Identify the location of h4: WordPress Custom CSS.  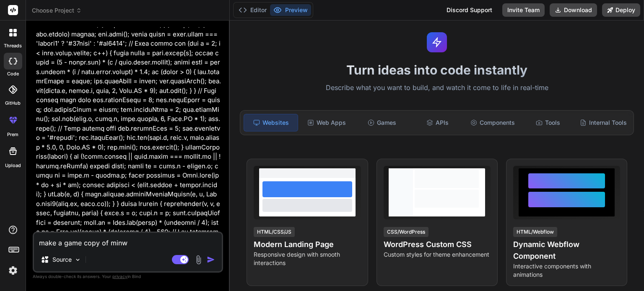
(437, 245).